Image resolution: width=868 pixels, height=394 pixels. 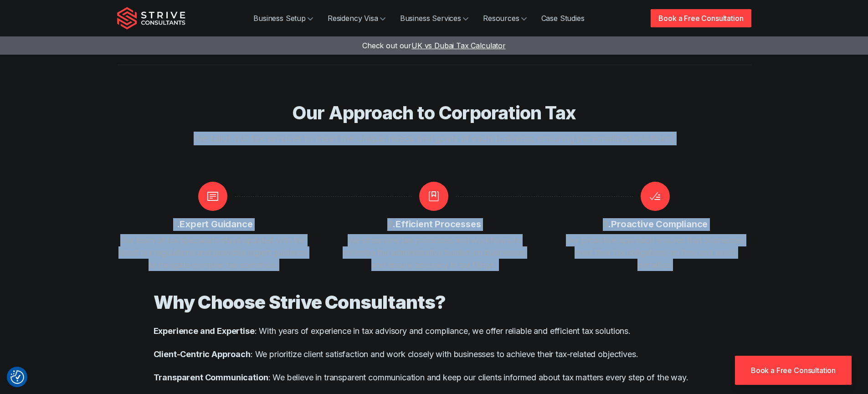 What do you see at coordinates (654, 252) in the screenshot?
I see `p: Our proactive approach ensures that businesses meet their tax obligations on time and avoid penal...` at bounding box center [654, 252].